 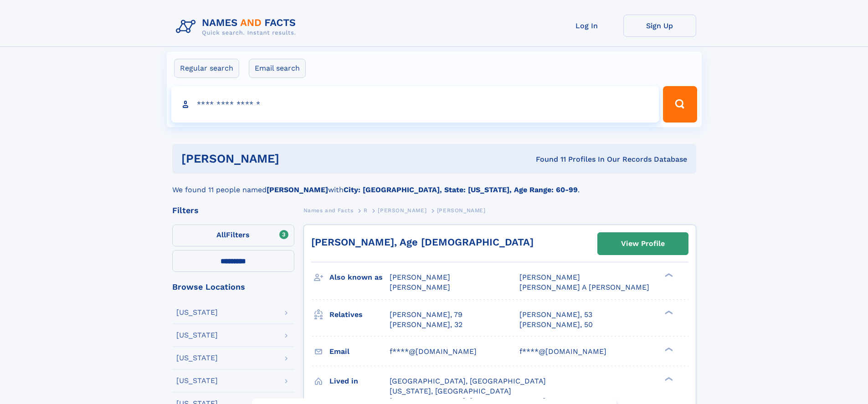 I want to click on button: Search Button, so click(x=680, y=104).